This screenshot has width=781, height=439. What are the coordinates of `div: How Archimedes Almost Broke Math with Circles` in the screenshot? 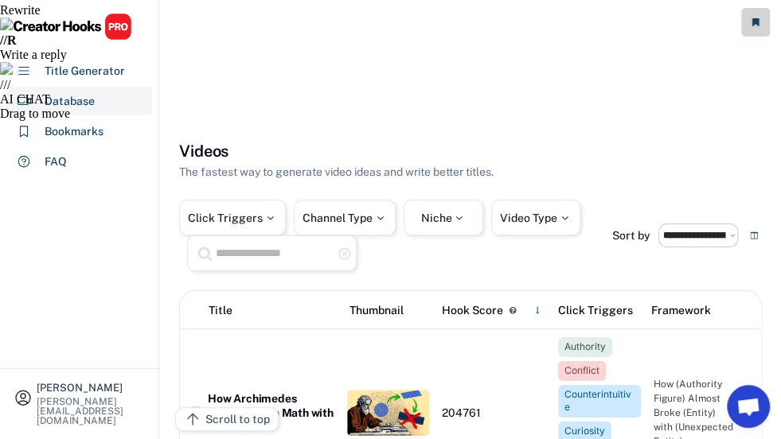 It's located at (271, 413).